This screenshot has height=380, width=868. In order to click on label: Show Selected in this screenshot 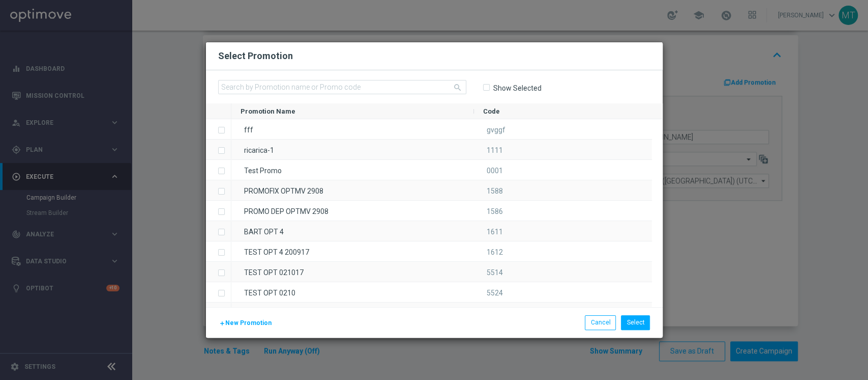, I will do `click(517, 88)`.